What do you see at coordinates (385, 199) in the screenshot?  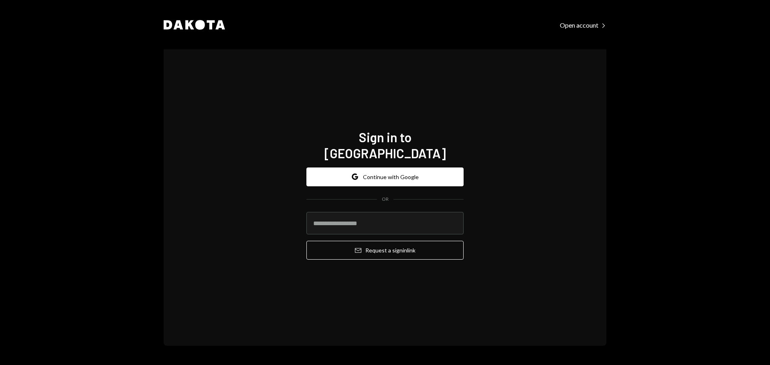 I see `div: OR` at bounding box center [385, 199].